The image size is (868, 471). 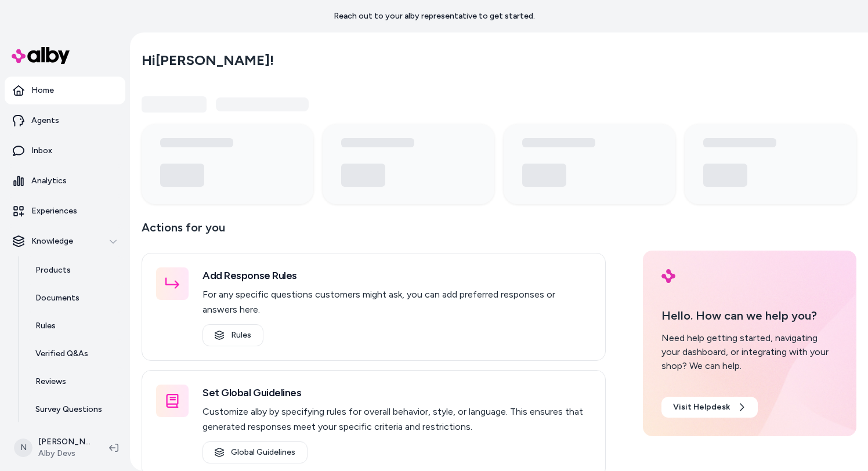 I want to click on p: Survey Questions, so click(x=68, y=410).